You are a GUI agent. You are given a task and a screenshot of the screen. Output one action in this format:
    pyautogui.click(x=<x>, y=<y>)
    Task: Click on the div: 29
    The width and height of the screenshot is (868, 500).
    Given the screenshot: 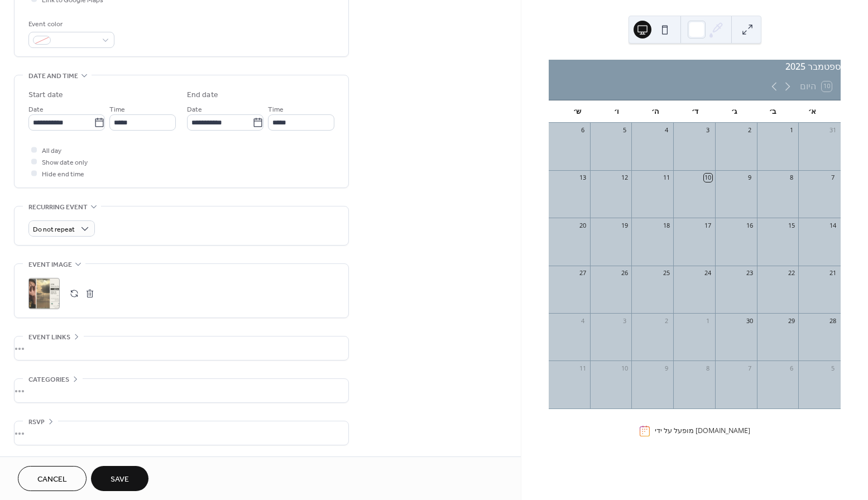 What is the action you would take?
    pyautogui.click(x=791, y=321)
    